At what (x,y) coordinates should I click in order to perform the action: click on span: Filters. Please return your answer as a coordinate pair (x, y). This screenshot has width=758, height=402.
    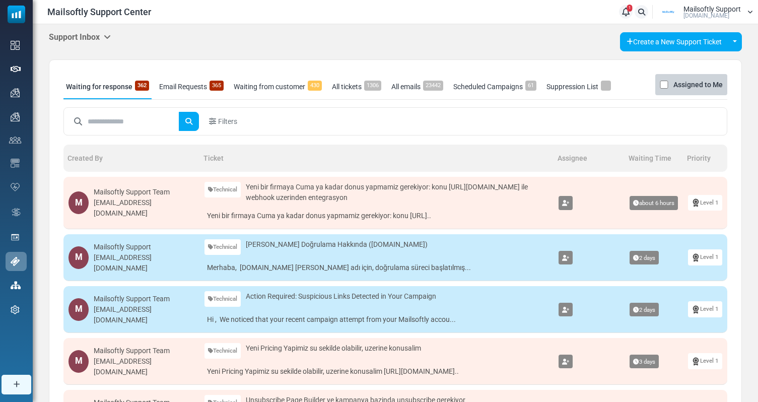
    Looking at the image, I should click on (228, 121).